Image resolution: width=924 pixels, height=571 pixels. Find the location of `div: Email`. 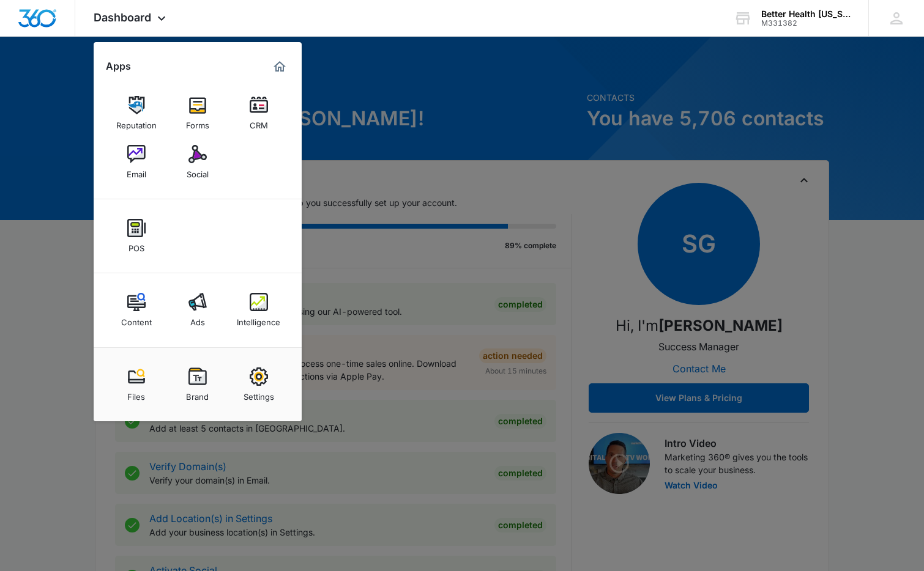

div: Email is located at coordinates (136, 171).